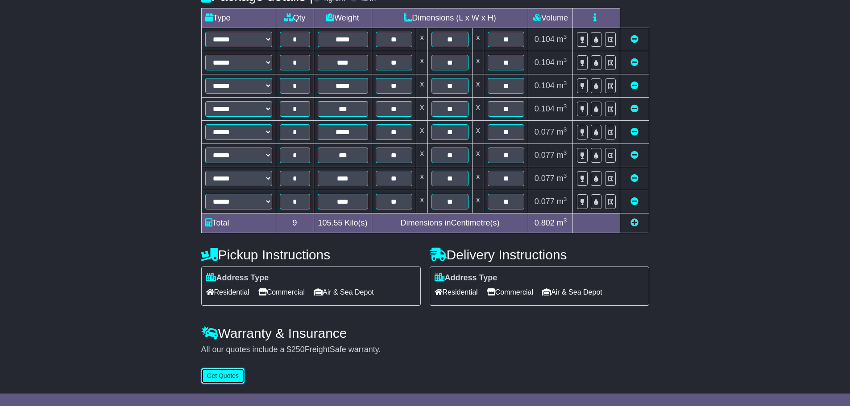  I want to click on td: Weight, so click(343, 18).